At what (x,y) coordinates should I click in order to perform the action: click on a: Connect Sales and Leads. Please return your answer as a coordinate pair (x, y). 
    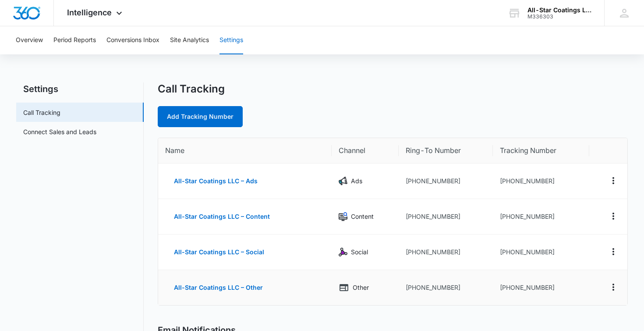
    Looking at the image, I should click on (60, 132).